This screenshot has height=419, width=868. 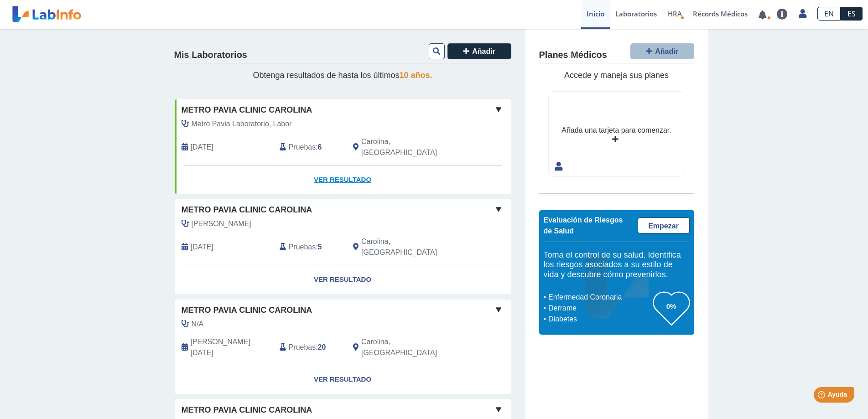 I want to click on span: Sanchez Cordova, Roberto, so click(x=221, y=224).